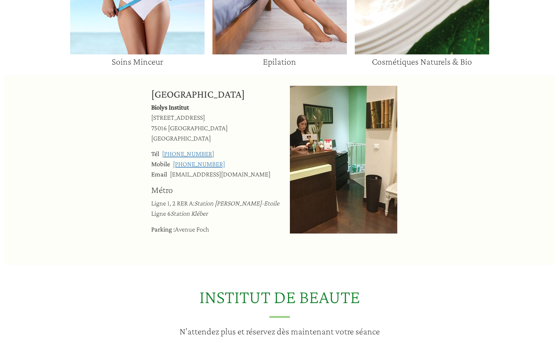 Image resolution: width=559 pixels, height=343 pixels. What do you see at coordinates (422, 62) in the screenshot?
I see `div: Cosmétiques Naturels & Bio` at bounding box center [422, 62].